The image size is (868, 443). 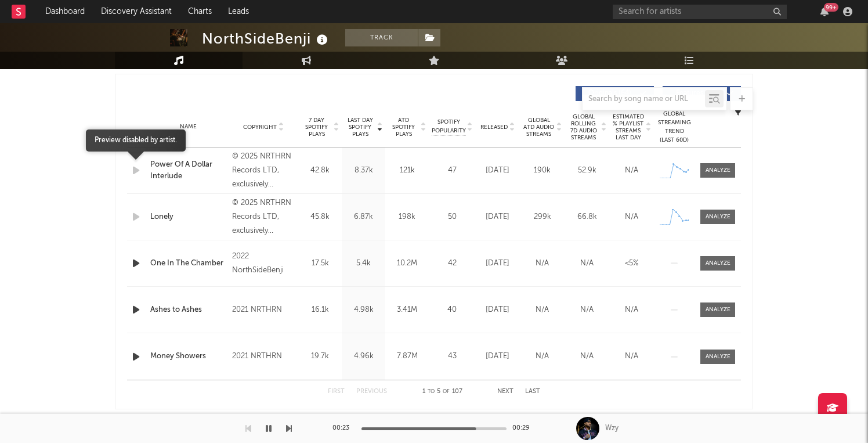 I want to click on div: One In The Chamber, so click(x=188, y=263).